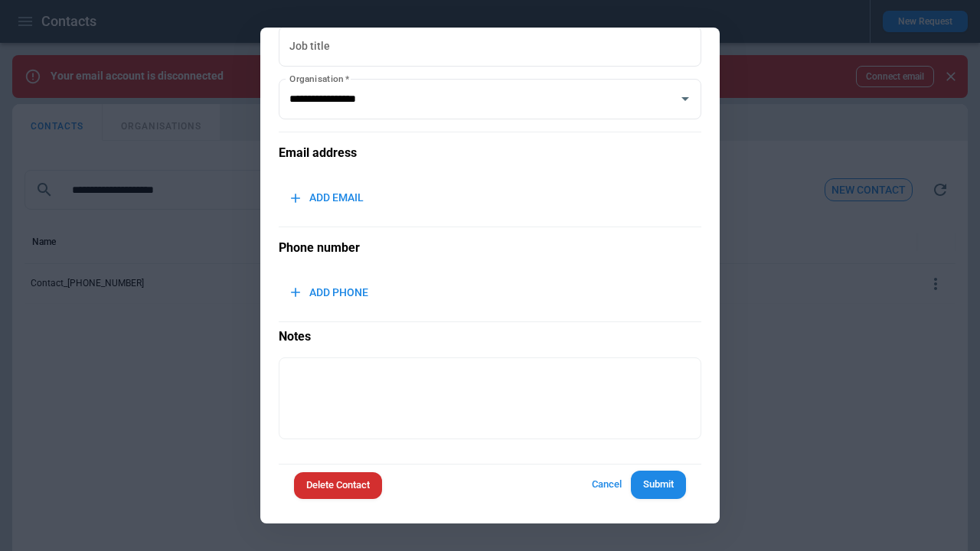  What do you see at coordinates (685, 98) in the screenshot?
I see `button: Open` at bounding box center [685, 98].